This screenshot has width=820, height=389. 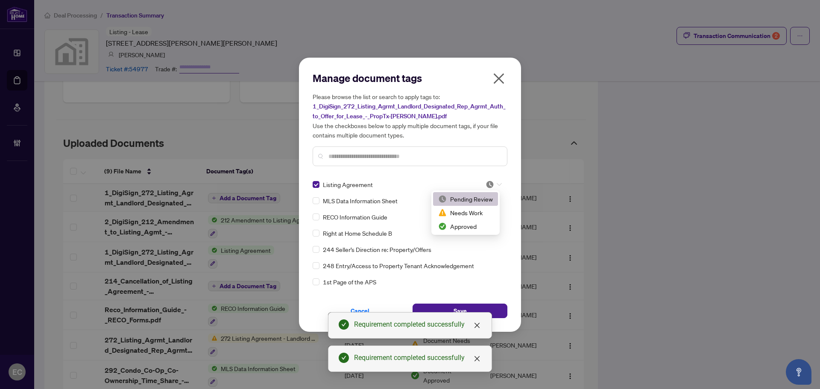 What do you see at coordinates (347, 184) in the screenshot?
I see `span: Listing Agreement` at bounding box center [347, 184].